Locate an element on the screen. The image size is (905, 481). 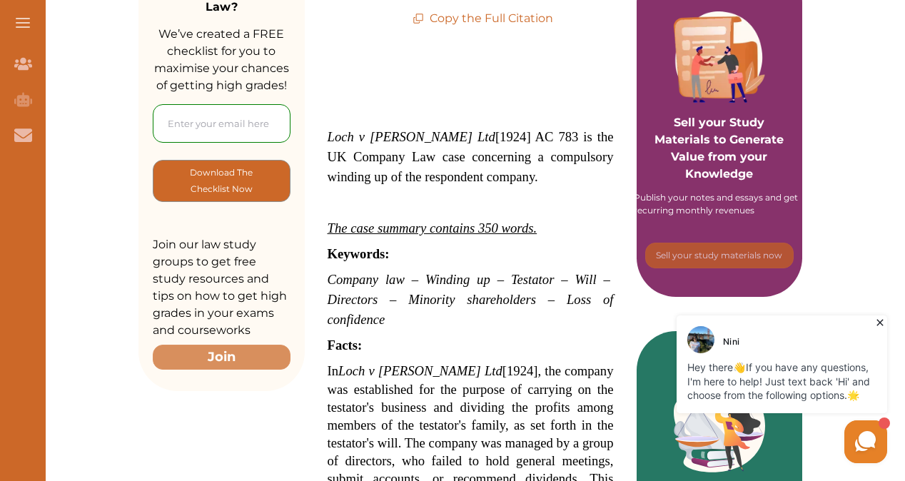
span: Keywords: is located at coordinates (358, 254).